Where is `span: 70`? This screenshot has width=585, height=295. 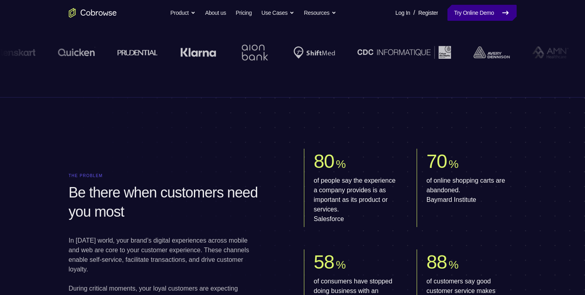
span: 70 is located at coordinates (436, 161).